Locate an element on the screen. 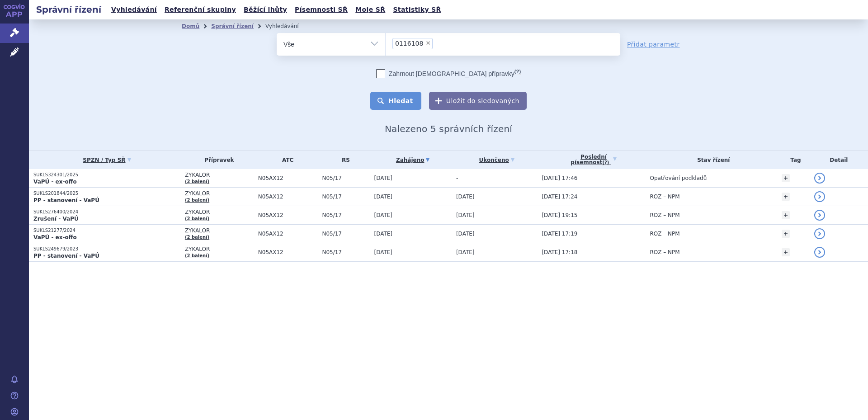 The image size is (868, 420). th: Stav řízení is located at coordinates (711, 159).